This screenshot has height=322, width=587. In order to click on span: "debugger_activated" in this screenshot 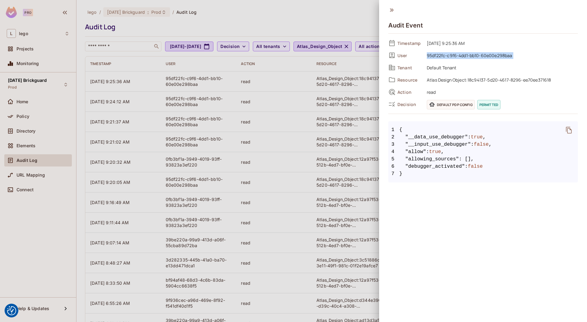, I will do `click(435, 166)`.